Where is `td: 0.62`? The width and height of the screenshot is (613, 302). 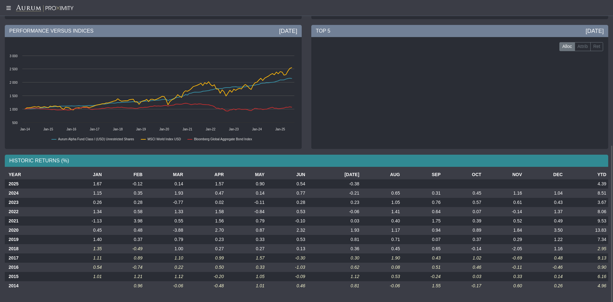
td: 0.62 is located at coordinates (334, 267).